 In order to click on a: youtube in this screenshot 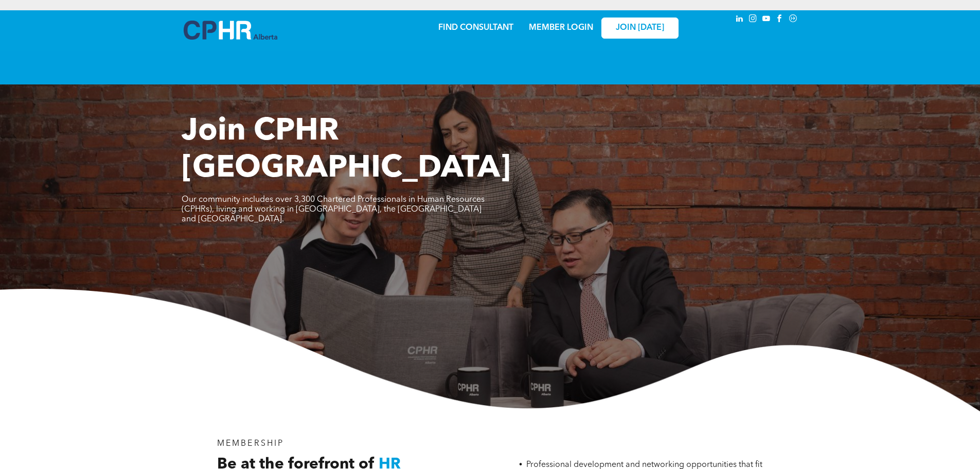, I will do `click(766, 19)`.